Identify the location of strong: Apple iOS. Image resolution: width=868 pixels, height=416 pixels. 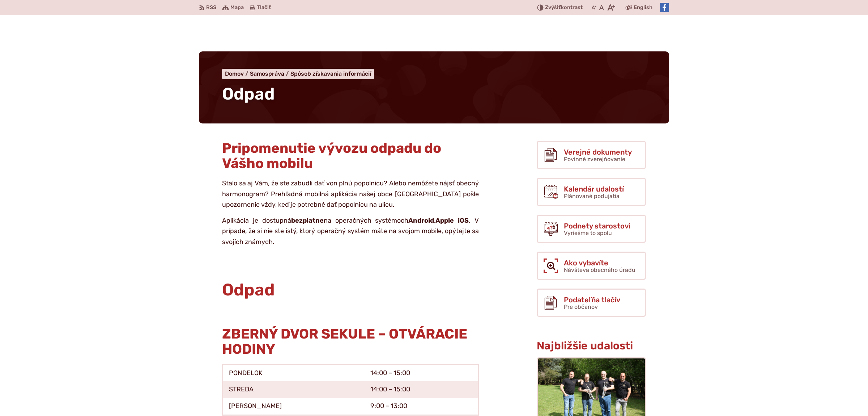
(452, 221).